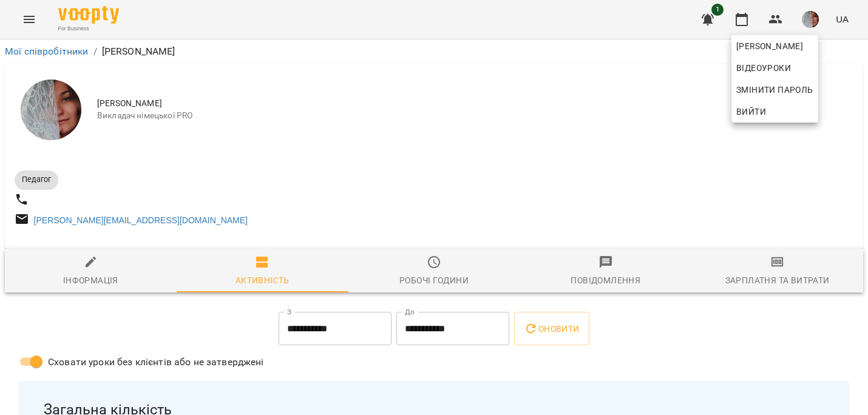 This screenshot has width=868, height=415. I want to click on a: Відеоуроки, so click(764, 68).